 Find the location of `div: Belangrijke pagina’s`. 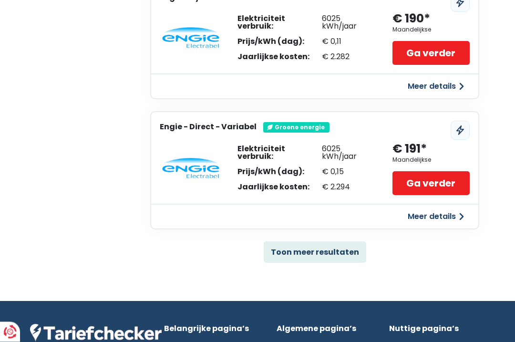

div: Belangrijke pagina’s is located at coordinates (212, 329).